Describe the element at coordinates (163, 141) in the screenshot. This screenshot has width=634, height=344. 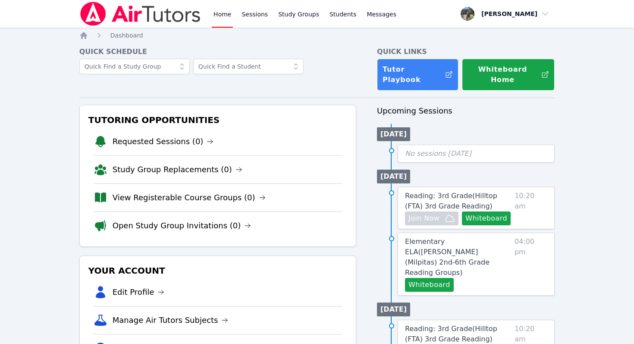
I see `a: Requested Sessions (0)` at that location.